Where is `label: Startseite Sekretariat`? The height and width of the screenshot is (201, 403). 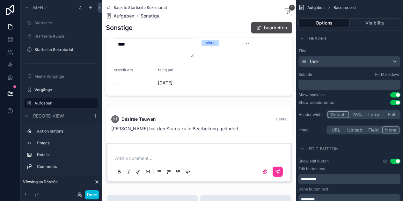 label: Startseite Sekretariat is located at coordinates (64, 50).